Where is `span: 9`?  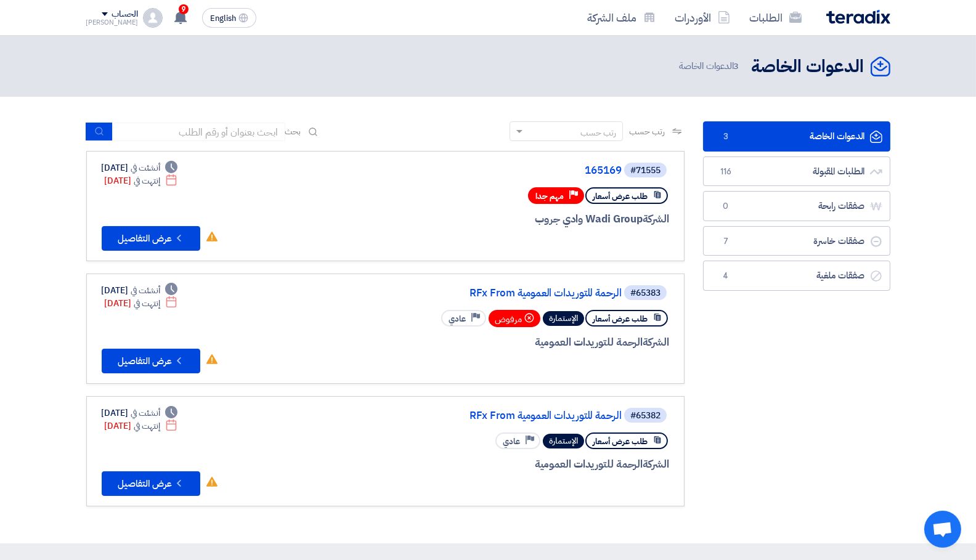 span: 9 is located at coordinates (184, 9).